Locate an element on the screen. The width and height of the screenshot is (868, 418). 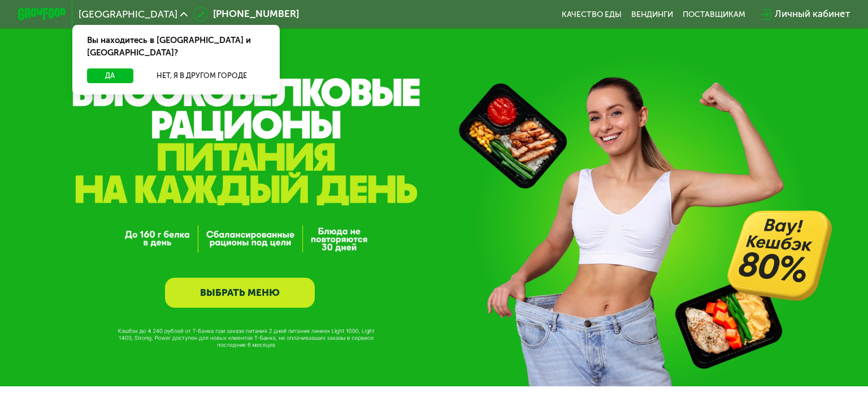
a: Качество еды is located at coordinates (592, 14).